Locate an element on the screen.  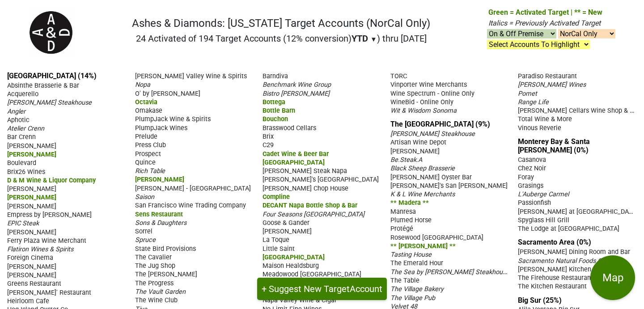
span: Passionfish is located at coordinates (534, 203).